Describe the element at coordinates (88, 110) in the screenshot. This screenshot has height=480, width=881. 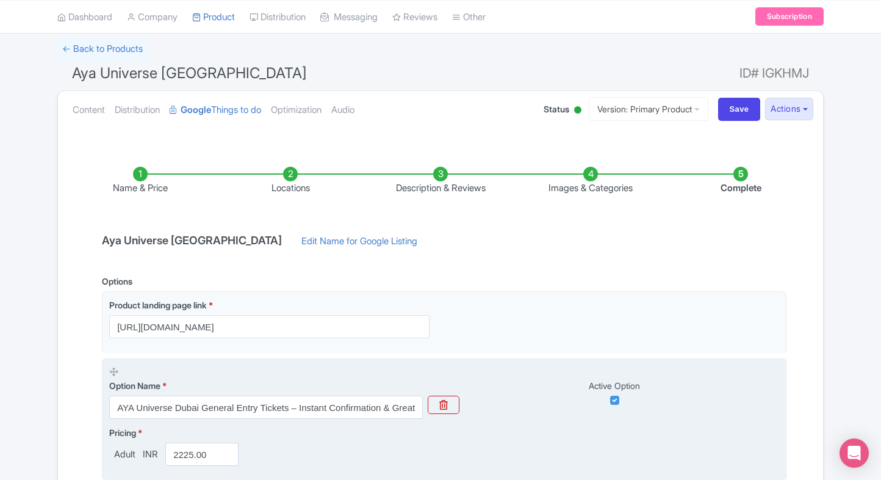
I see `a: Content` at that location.